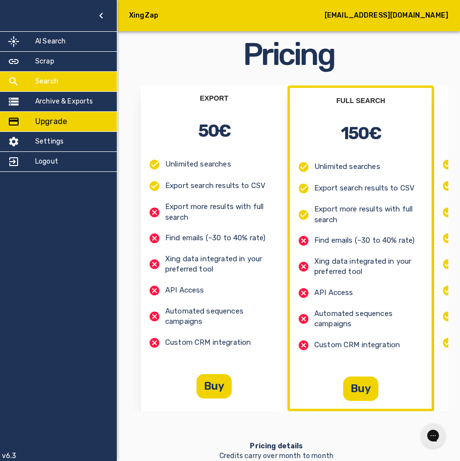 The height and width of the screenshot is (461, 460). What do you see at coordinates (46, 82) in the screenshot?
I see `h5: Search` at bounding box center [46, 82].